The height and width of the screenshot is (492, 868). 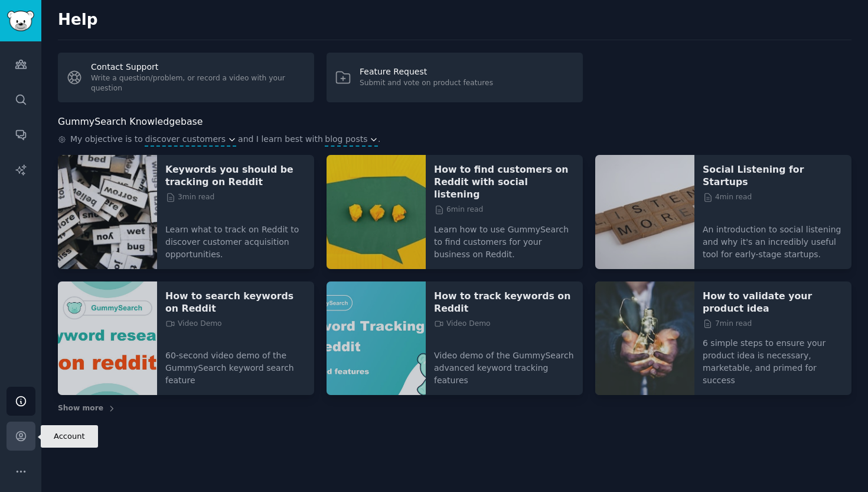 I want to click on p: Video demo of the GummySearch advanced keyword tracking features, so click(x=504, y=364).